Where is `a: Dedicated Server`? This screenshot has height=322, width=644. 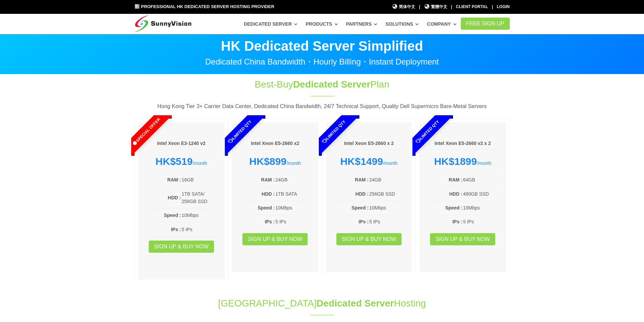 a: Dedicated Server is located at coordinates (271, 24).